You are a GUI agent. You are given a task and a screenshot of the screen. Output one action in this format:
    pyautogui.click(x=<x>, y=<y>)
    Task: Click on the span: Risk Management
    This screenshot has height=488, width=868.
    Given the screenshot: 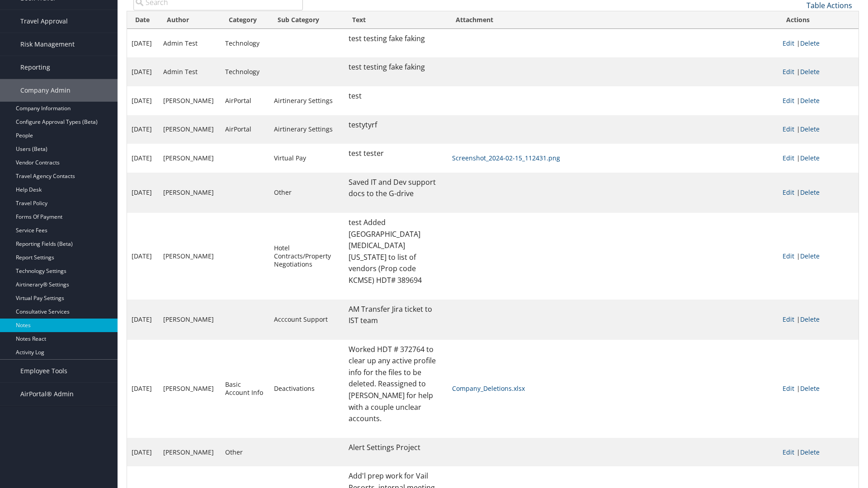 What is the action you would take?
    pyautogui.click(x=48, y=45)
    